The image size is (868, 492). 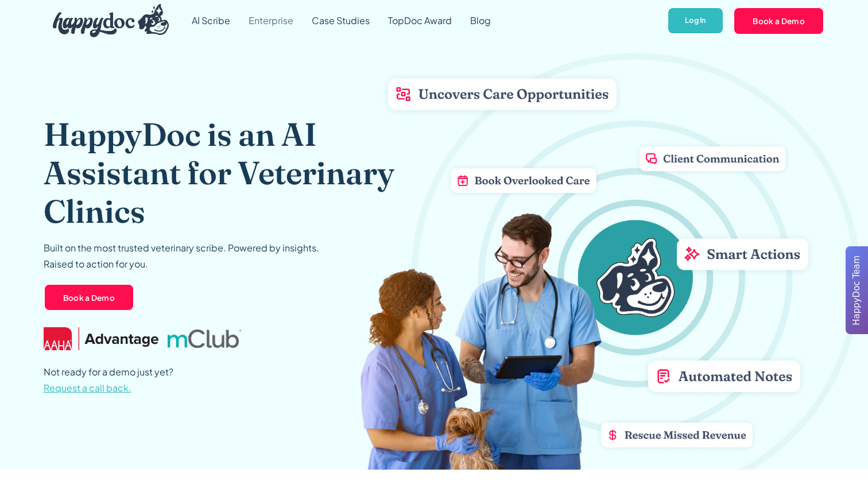 What do you see at coordinates (111, 21) in the screenshot?
I see `img: HappyDoc Logo: A happy dog with his ear up, listening.` at bounding box center [111, 21].